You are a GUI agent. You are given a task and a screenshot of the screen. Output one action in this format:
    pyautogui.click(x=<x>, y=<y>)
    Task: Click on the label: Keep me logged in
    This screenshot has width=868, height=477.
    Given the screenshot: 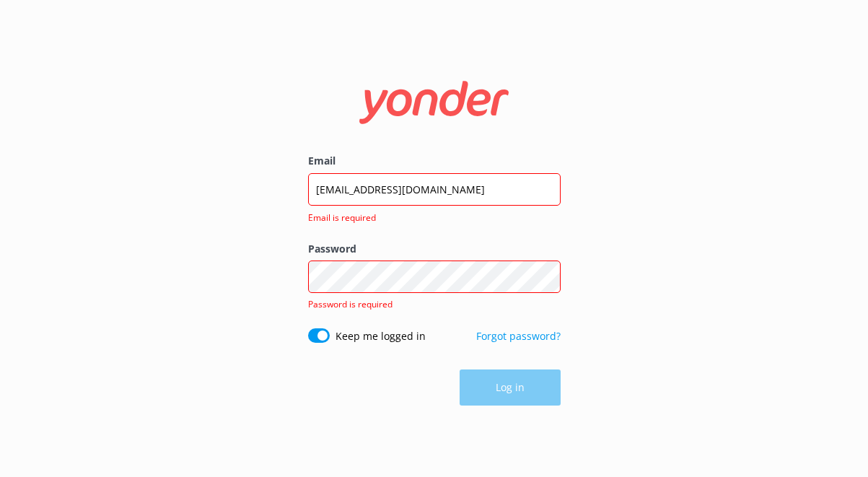 What is the action you would take?
    pyautogui.click(x=381, y=336)
    